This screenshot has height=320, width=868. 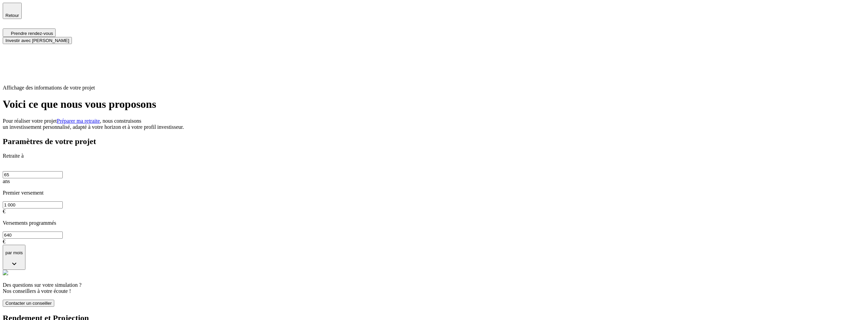 I want to click on a: Préparer ma retraite, so click(x=78, y=120).